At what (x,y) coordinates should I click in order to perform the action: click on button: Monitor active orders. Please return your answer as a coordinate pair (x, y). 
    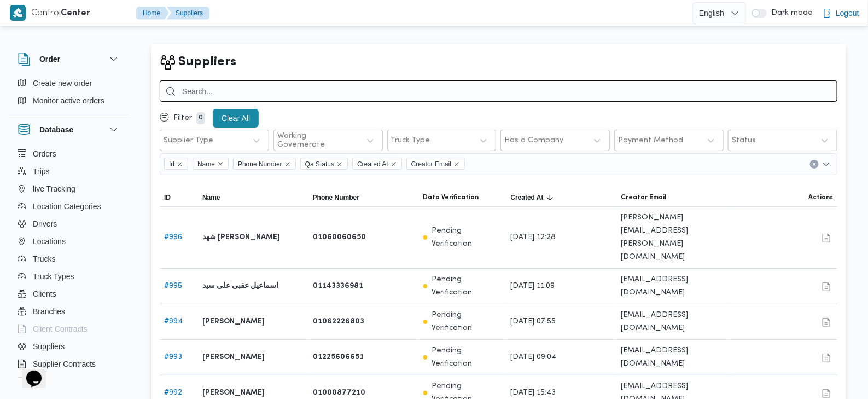
    Looking at the image, I should click on (69, 101).